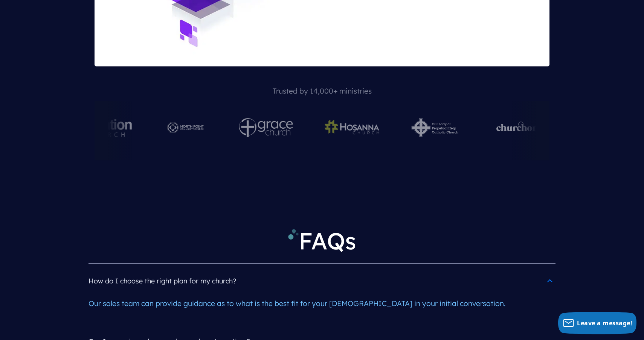  What do you see at coordinates (352, 127) in the screenshot?
I see `img: Hosanna` at bounding box center [352, 127].